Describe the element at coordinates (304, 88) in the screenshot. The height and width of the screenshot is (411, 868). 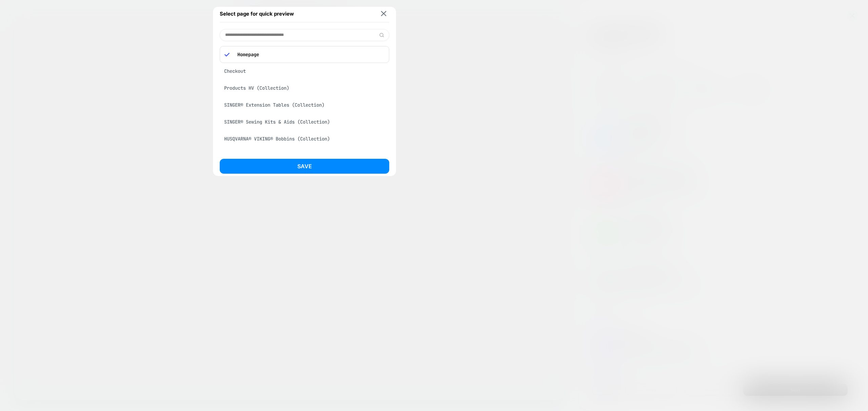
I see `div: Products HV (Collection)` at that location.